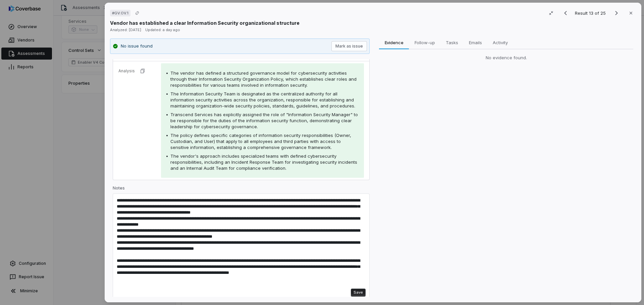 This screenshot has height=305, width=644. What do you see at coordinates (263, 100) in the screenshot?
I see `span: The Information Security Team is designated as the centralized authority for all information secu...` at bounding box center [263, 100].